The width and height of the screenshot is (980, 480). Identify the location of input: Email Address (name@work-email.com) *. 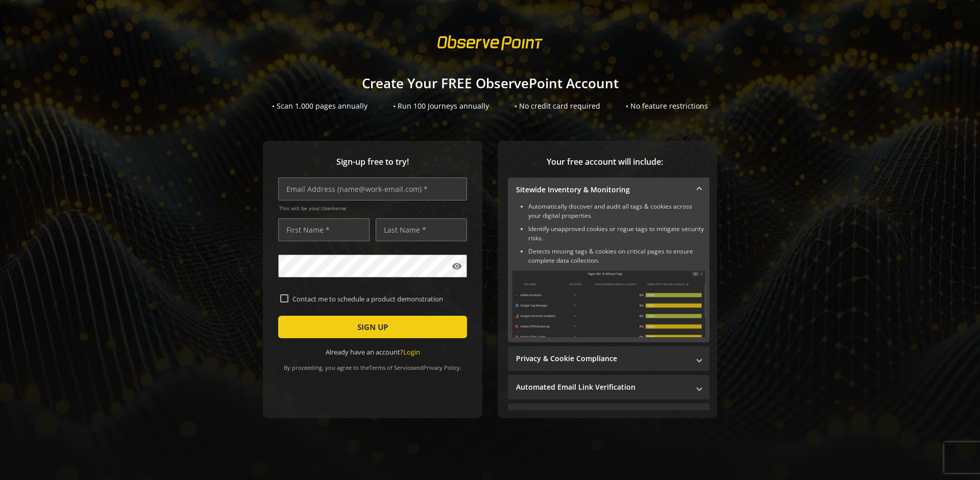
(373, 189).